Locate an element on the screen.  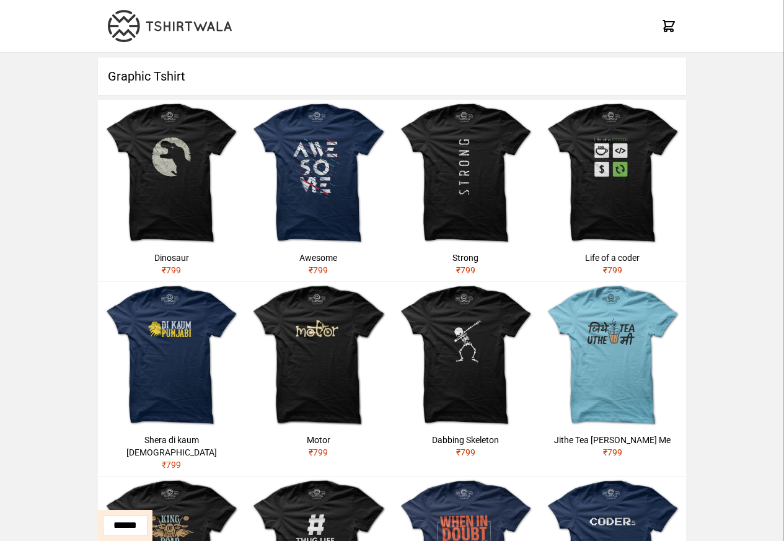
div: Dabbing Skeleton is located at coordinates (465, 440).